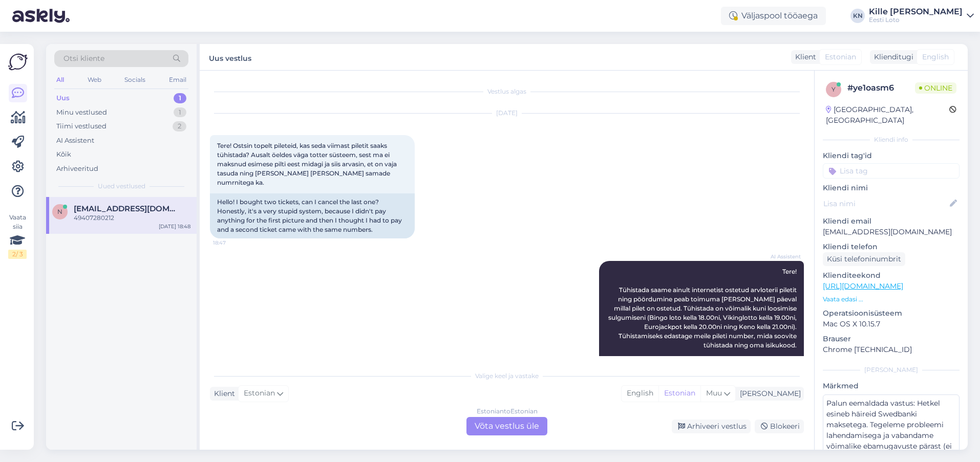 Image resolution: width=980 pixels, height=462 pixels. I want to click on div: Arhiveeri vestlus, so click(711, 426).